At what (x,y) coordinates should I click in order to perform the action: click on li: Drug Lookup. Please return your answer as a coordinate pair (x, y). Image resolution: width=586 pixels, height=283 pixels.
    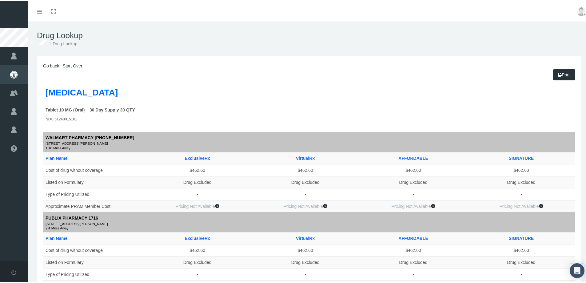
    Looking at the image, I should click on (63, 42).